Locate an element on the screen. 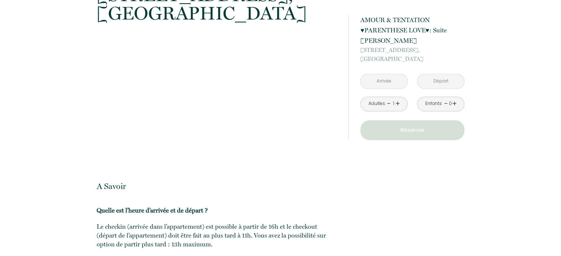 Image resolution: width=561 pixels, height=256 pixels. div: Adultes is located at coordinates (376, 104).